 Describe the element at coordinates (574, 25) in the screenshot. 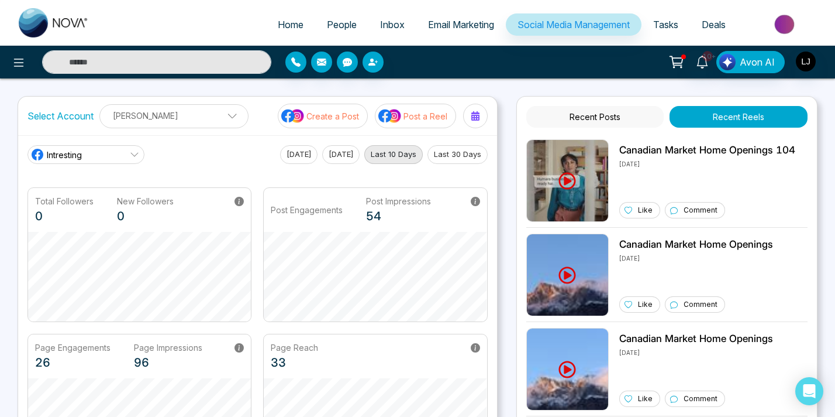

I see `a: Social Media Management` at that location.